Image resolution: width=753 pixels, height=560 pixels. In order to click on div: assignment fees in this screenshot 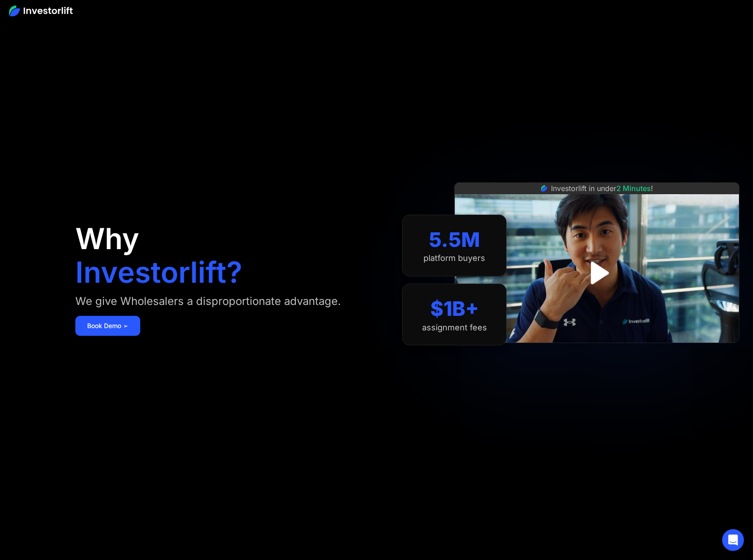, I will do `click(455, 328)`.